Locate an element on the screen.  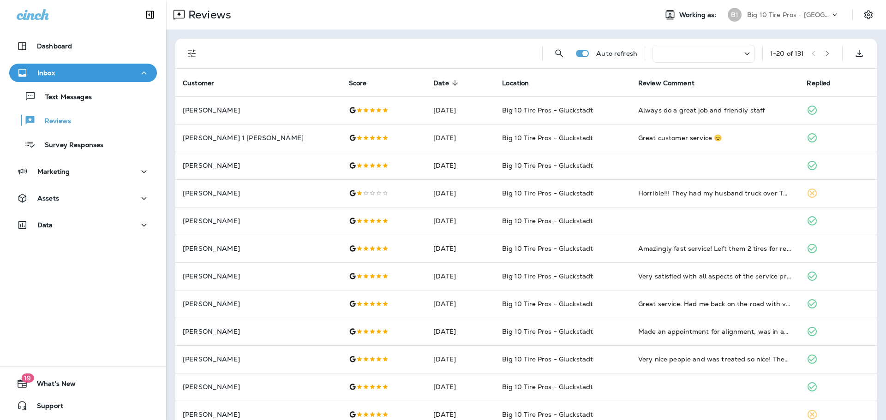
button: Survey Responses is located at coordinates (83, 144).